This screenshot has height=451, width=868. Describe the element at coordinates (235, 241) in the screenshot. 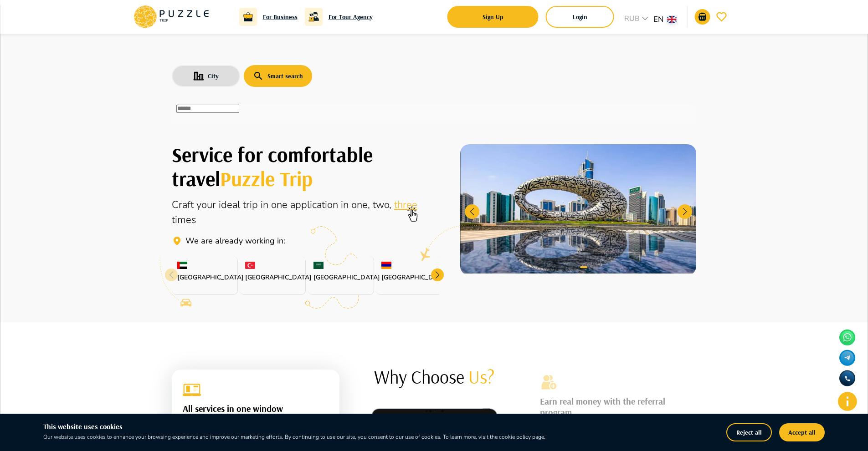

I see `p: Travel Service Puzzle Trip` at that location.